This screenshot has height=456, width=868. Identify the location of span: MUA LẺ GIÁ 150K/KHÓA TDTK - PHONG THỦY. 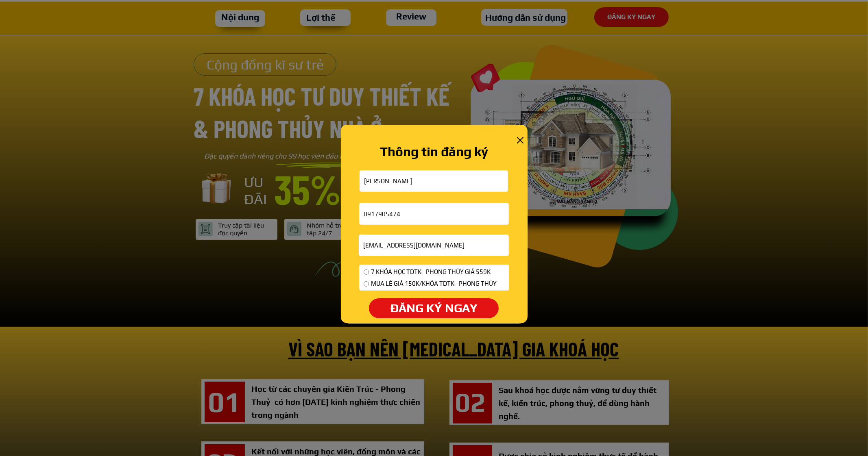
(434, 284).